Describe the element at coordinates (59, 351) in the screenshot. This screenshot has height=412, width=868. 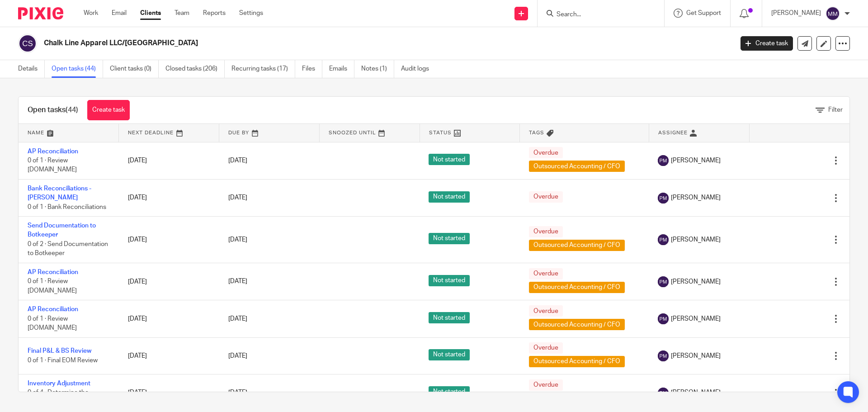
I see `a: Final P&L & BS Review` at that location.